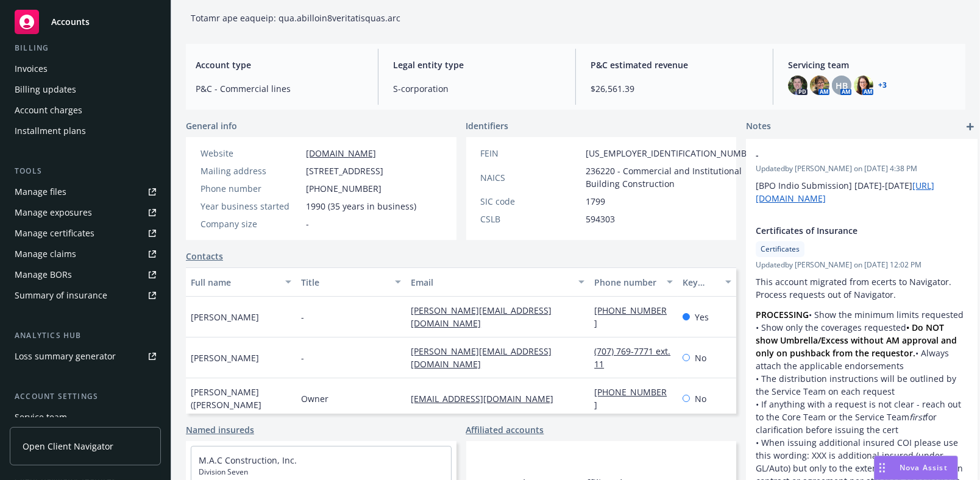 The width and height of the screenshot is (980, 480). What do you see at coordinates (85, 417) in the screenshot?
I see `a: Service team` at bounding box center [85, 417].